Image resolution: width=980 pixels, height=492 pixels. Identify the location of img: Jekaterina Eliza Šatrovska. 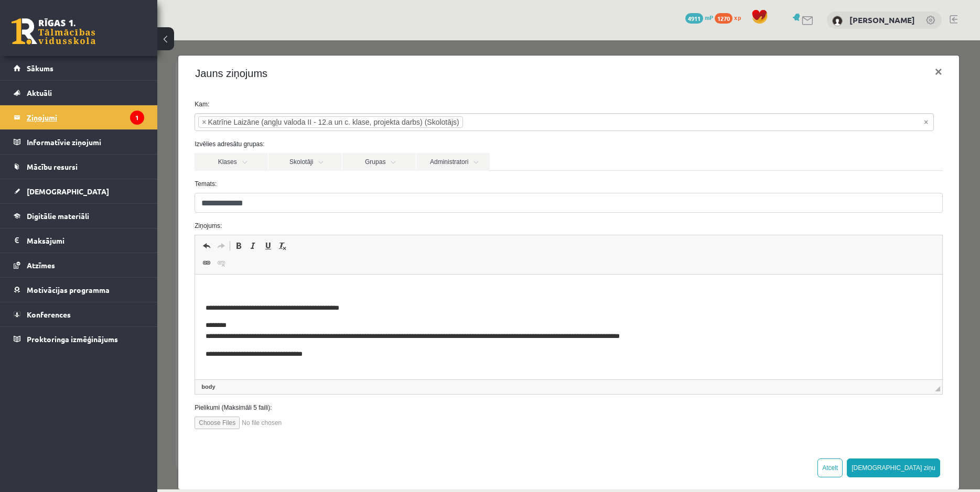
(837, 21).